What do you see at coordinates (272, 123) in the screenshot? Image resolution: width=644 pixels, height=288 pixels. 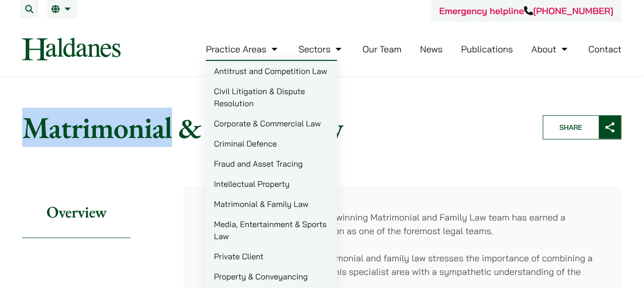 I see `a: Corporate & Commercial Law` at bounding box center [272, 123].